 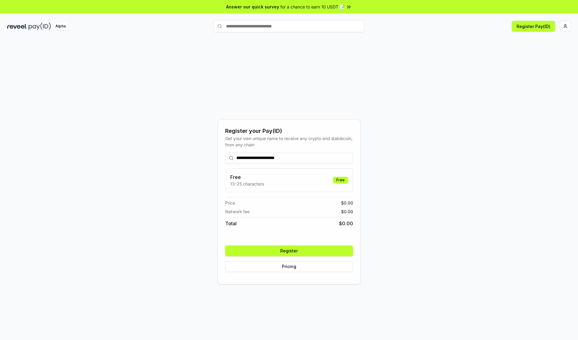 What do you see at coordinates (247, 184) in the screenshot?
I see `p: 13-25 characters` at bounding box center [247, 184].